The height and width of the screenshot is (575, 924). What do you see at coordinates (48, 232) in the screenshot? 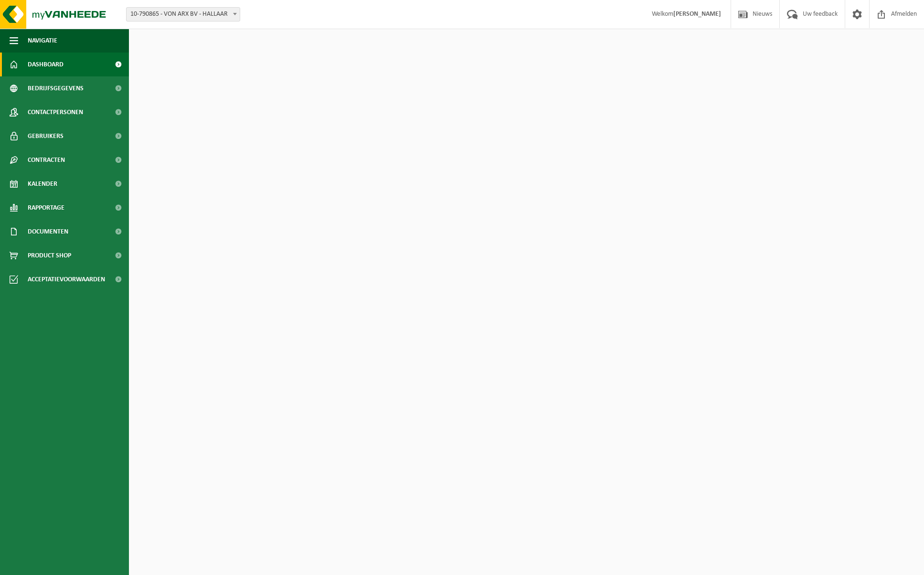
I see `span: Documenten` at bounding box center [48, 232].